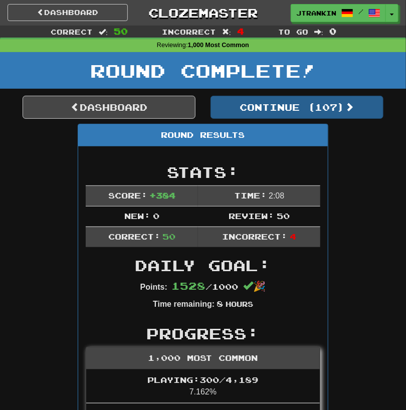 Image resolution: width=406 pixels, height=410 pixels. What do you see at coordinates (137, 216) in the screenshot?
I see `span: New:` at bounding box center [137, 216].